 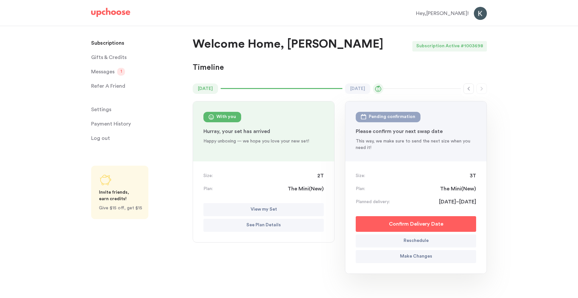 I want to click on p: Subscriptions, so click(x=108, y=43).